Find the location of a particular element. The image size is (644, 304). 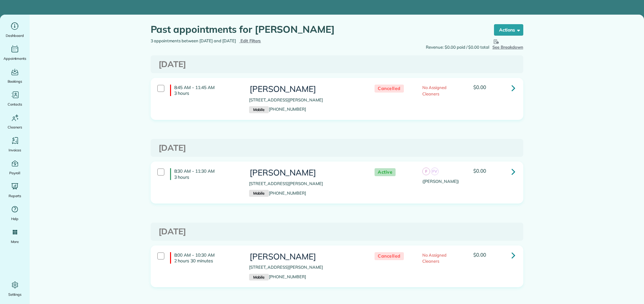

span: FV is located at coordinates (435, 171).